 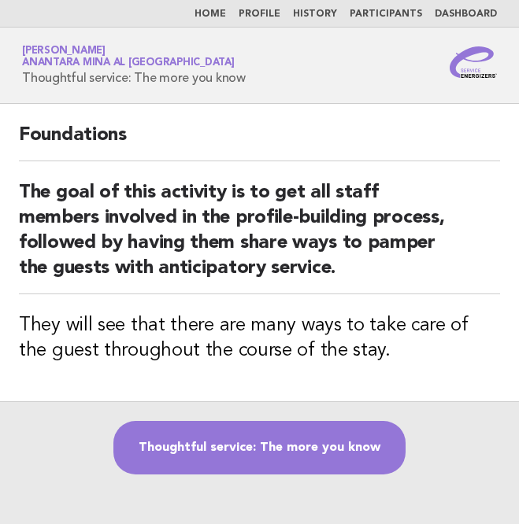 What do you see at coordinates (465, 14) in the screenshot?
I see `a: Dashboard` at bounding box center [465, 14].